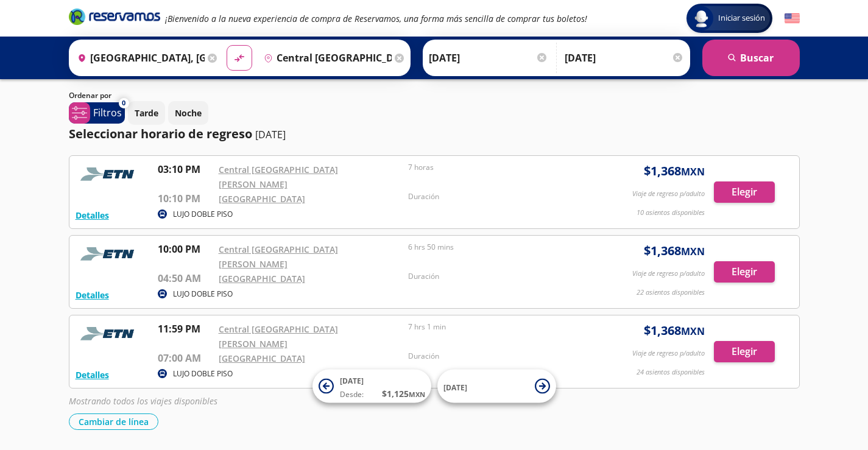  What do you see at coordinates (107, 112) in the screenshot?
I see `p: Filtros` at bounding box center [107, 112].